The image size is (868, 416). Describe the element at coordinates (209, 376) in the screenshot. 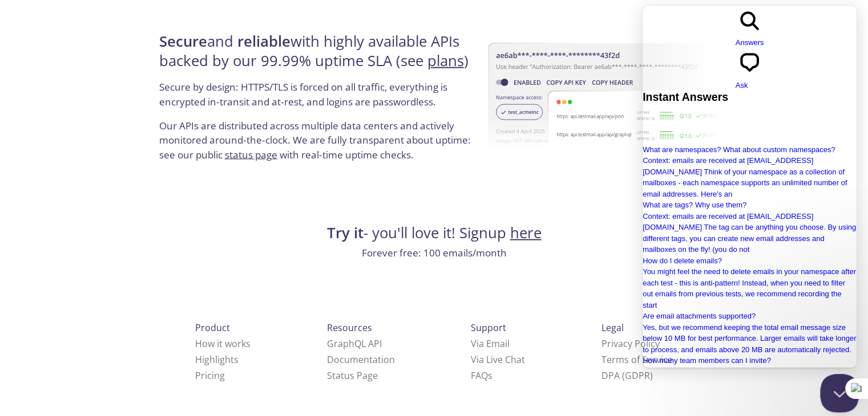

I see `a: Pricing` at that location.